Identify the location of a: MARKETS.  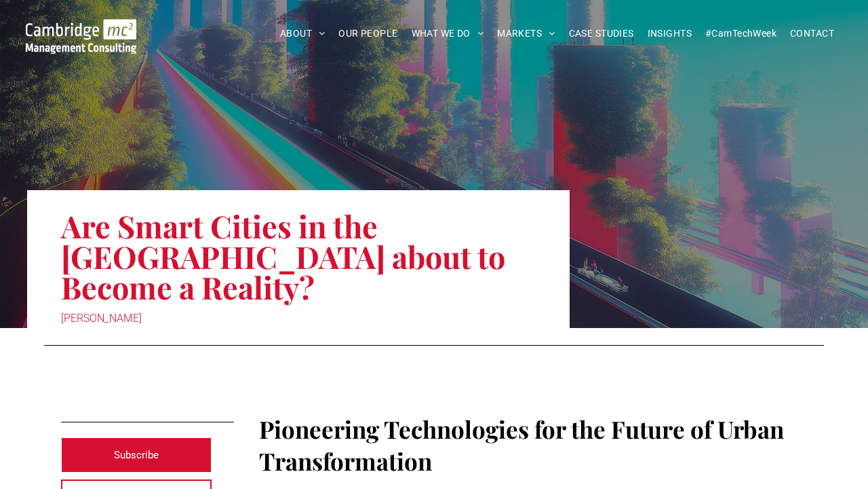
(525, 33).